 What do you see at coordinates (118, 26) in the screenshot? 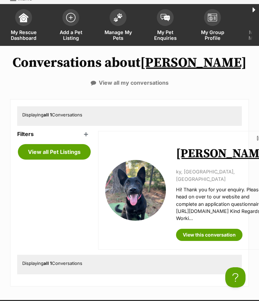
I see `a: Manage My Pets` at bounding box center [118, 26].